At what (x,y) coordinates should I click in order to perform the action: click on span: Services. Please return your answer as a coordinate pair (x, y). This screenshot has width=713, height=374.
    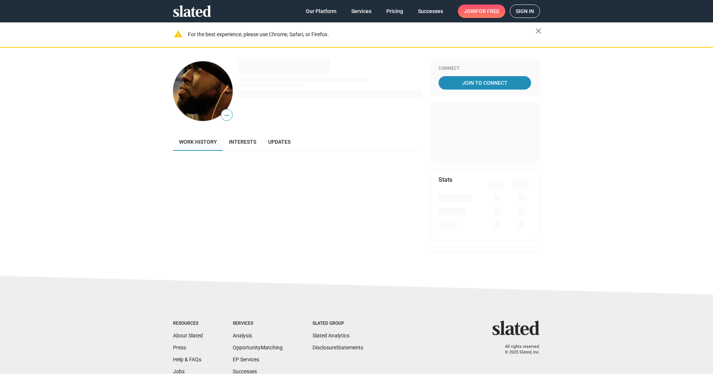
    Looking at the image, I should click on (361, 11).